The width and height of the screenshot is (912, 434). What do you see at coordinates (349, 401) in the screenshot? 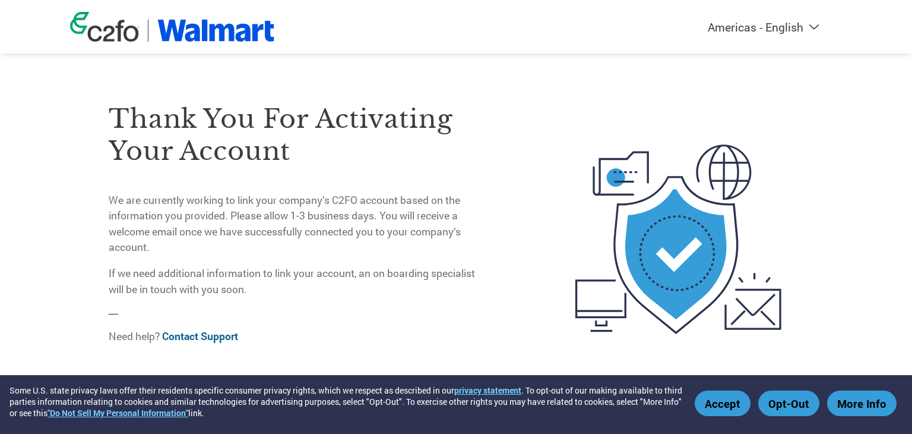
I see `div: Some U.S. state privacy laws offer their residents specific consumer privacy rights, which we res...` at bounding box center [349, 401].